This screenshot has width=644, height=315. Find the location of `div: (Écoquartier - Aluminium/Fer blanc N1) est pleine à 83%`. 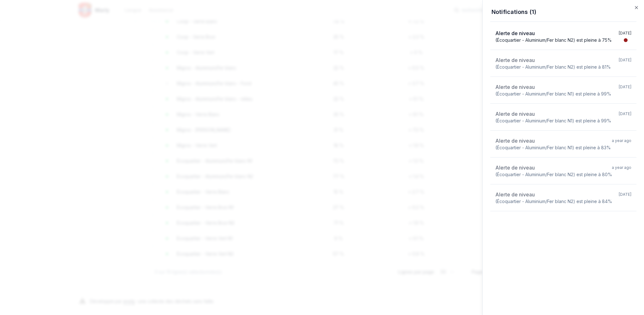

div: (Écoquartier - Aluminium/Fer blanc N1) est pleine à 83% is located at coordinates (553, 148).